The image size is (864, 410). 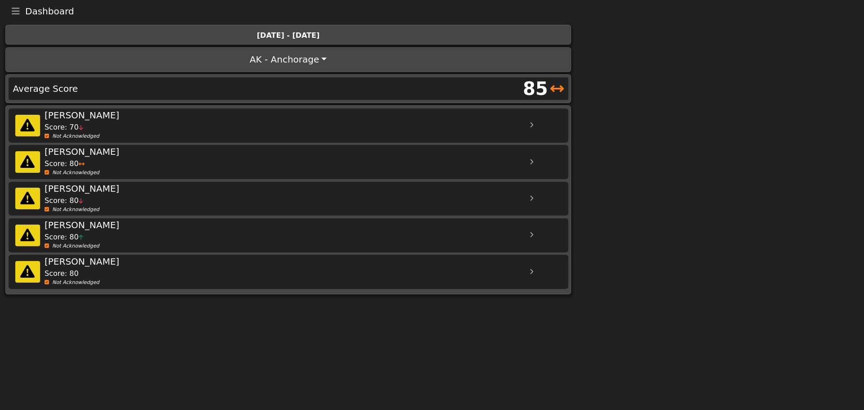 What do you see at coordinates (535, 89) in the screenshot?
I see `div: 85` at bounding box center [535, 89].